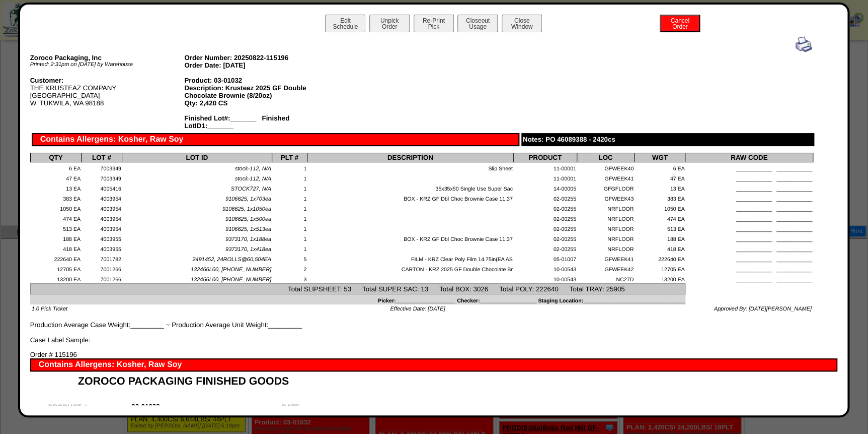  What do you see at coordinates (107, 80) in the screenshot?
I see `div: Customer:` at bounding box center [107, 80].